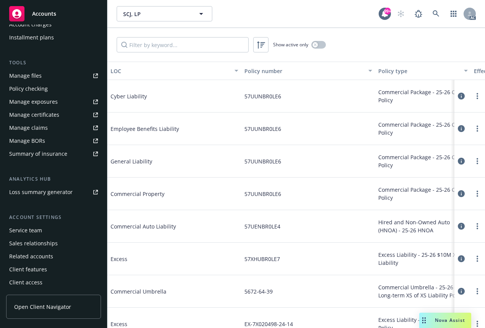 This screenshot has height=328, width=485. What do you see at coordinates (168, 161) in the screenshot?
I see `span: General Liability` at bounding box center [168, 161].